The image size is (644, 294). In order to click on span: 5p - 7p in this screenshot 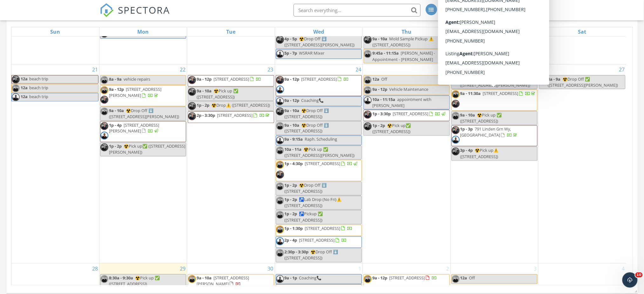, I will do `click(291, 53)`.